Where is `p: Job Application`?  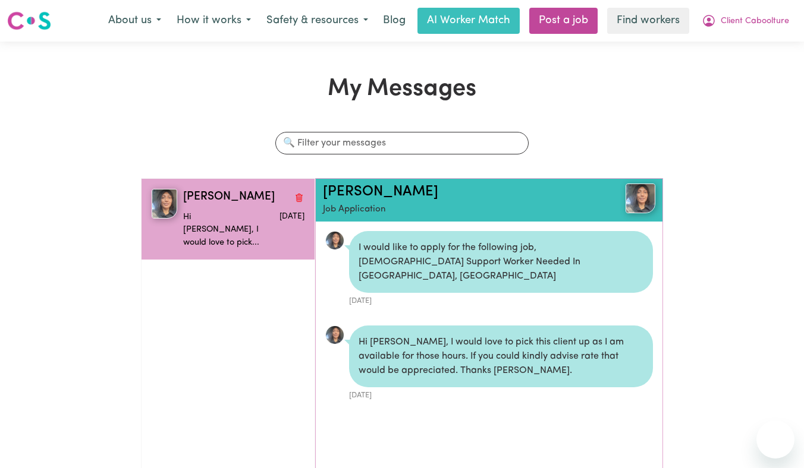
p: Job Application is located at coordinates (461, 210).